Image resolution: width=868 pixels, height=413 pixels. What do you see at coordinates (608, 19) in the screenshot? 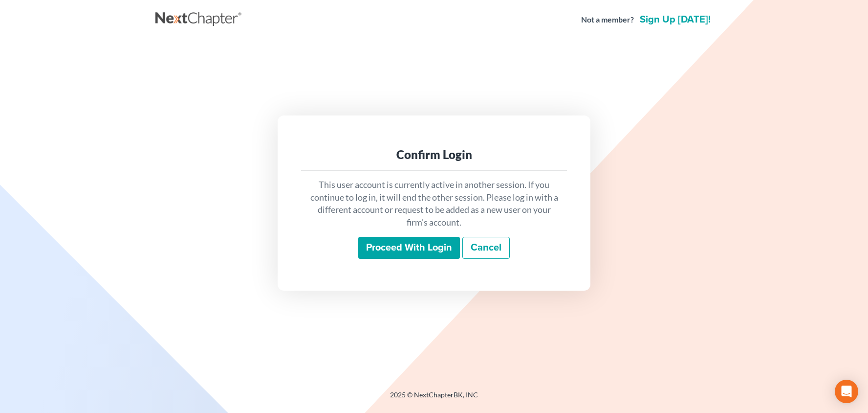
I see `strong: Not a member?` at bounding box center [608, 19].